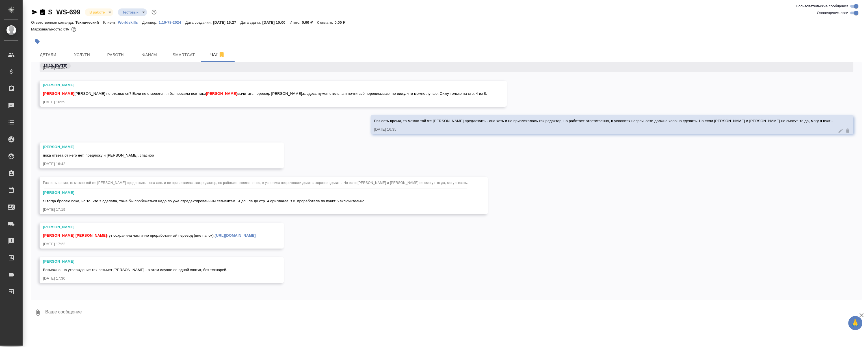 Image resolution: width=868 pixels, height=347 pixels. I want to click on span: Услуги, so click(82, 55).